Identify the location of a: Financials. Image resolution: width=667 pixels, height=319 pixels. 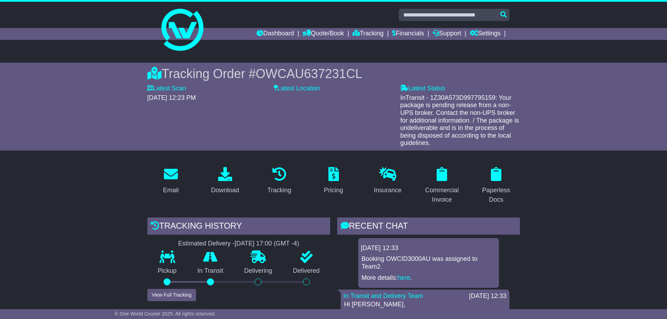
(408, 34).